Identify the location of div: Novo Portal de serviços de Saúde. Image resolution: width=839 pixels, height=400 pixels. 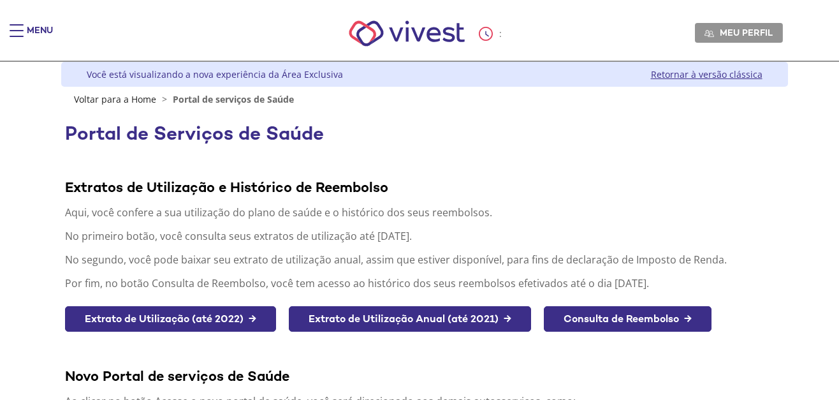
(425, 375).